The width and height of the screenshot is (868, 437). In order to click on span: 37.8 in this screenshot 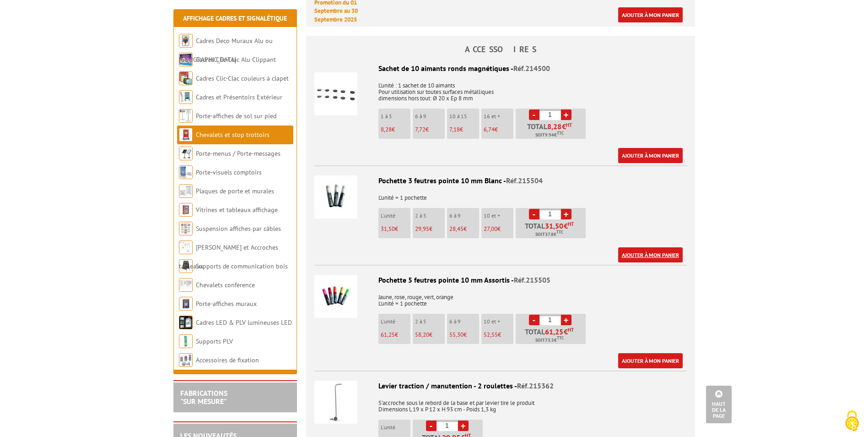, I will do `click(549, 234)`.